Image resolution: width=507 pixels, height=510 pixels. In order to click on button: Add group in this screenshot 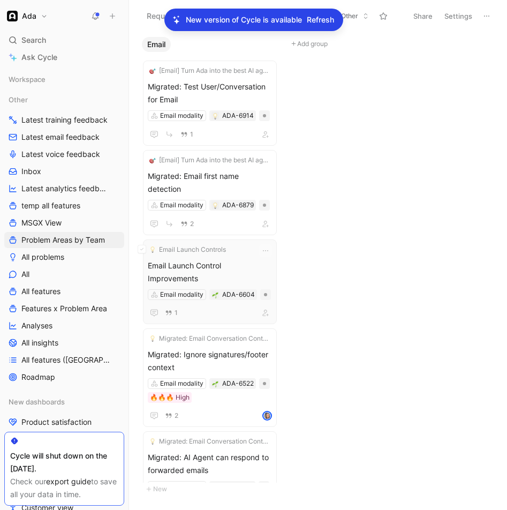, I will do `click(360, 44)`.